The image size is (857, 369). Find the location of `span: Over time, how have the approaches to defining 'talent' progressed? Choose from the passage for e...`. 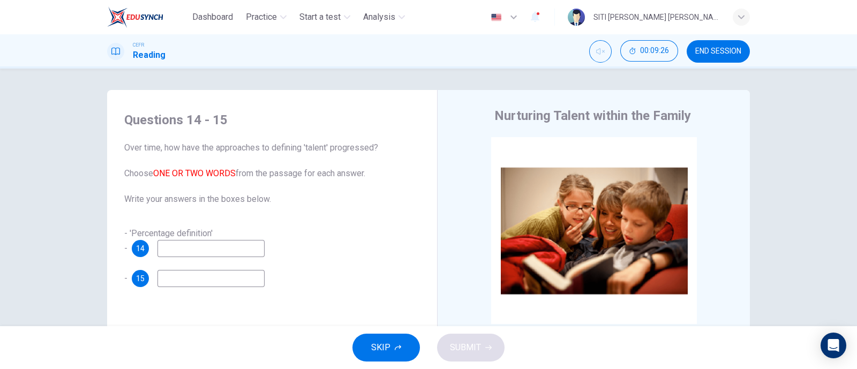

span: Over time, how have the approaches to defining 'talent' progressed? Choose from the passage for e... is located at coordinates (272, 174).